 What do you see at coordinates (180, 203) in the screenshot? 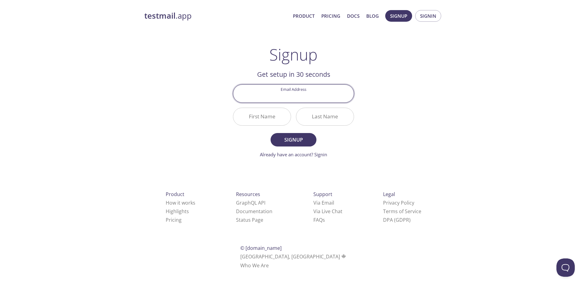
I see `a: How it works` at bounding box center [180, 203].